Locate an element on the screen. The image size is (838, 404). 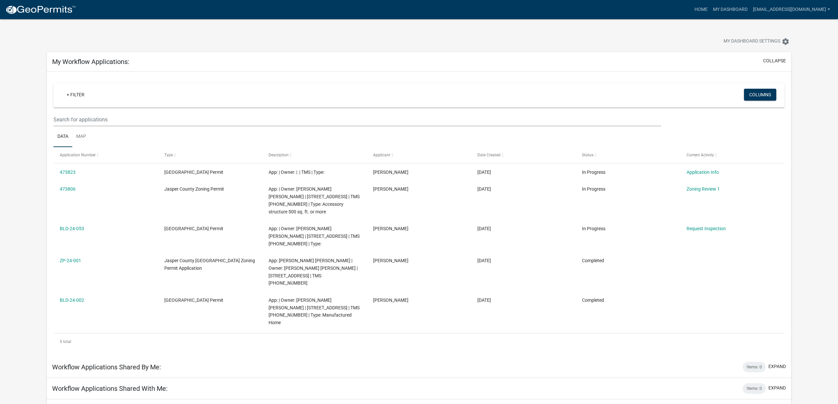
h5: Workflow Applications Shared By Me: is located at coordinates (107, 367).